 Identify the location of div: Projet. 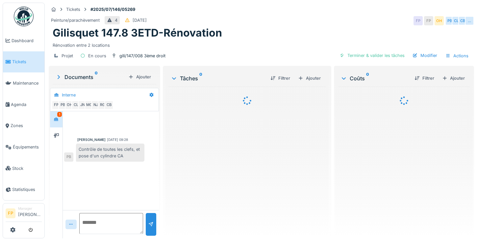
(67, 56).